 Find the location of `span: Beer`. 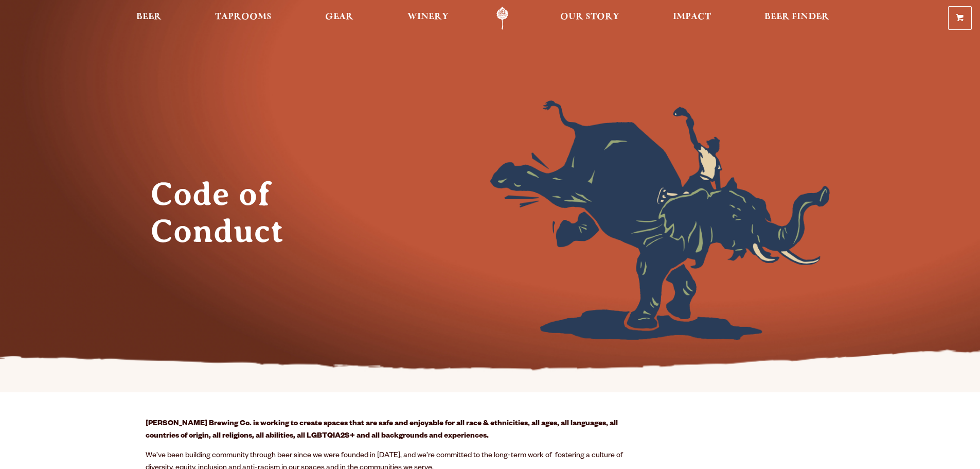

span: Beer is located at coordinates (149, 17).